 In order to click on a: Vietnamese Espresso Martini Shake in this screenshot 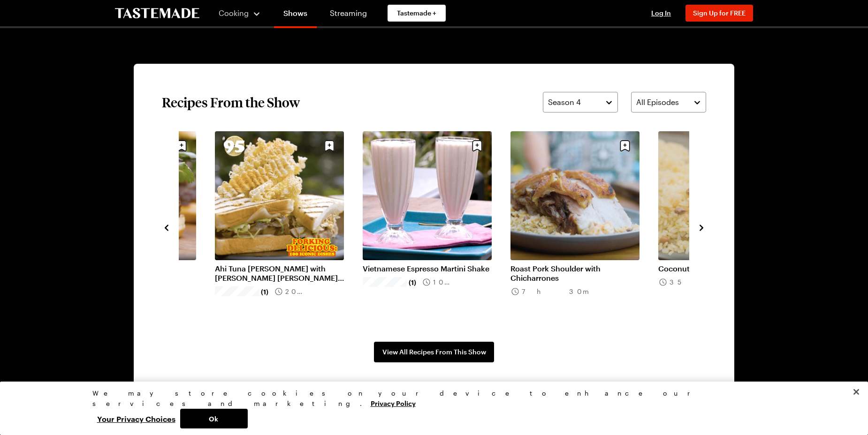, I will do `click(427, 269)`.